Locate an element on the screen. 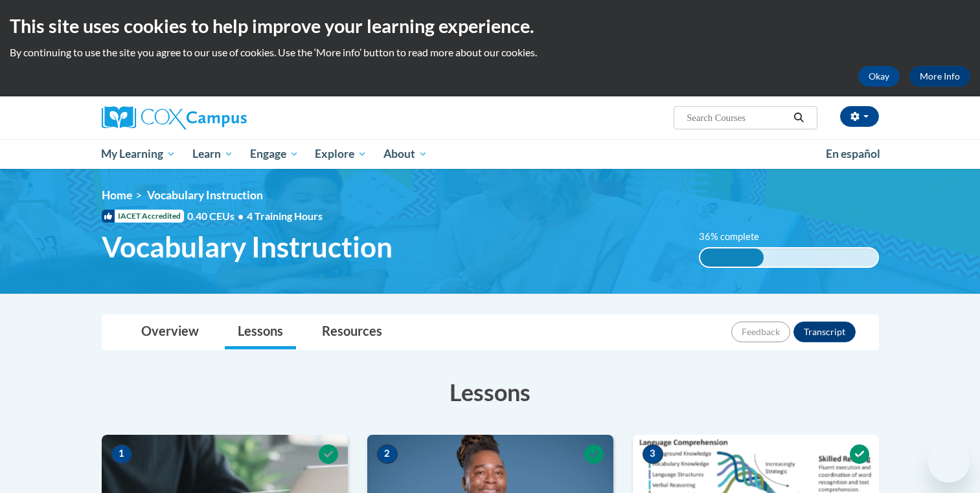 The width and height of the screenshot is (980, 493). span: 4 Training Hours is located at coordinates (284, 215).